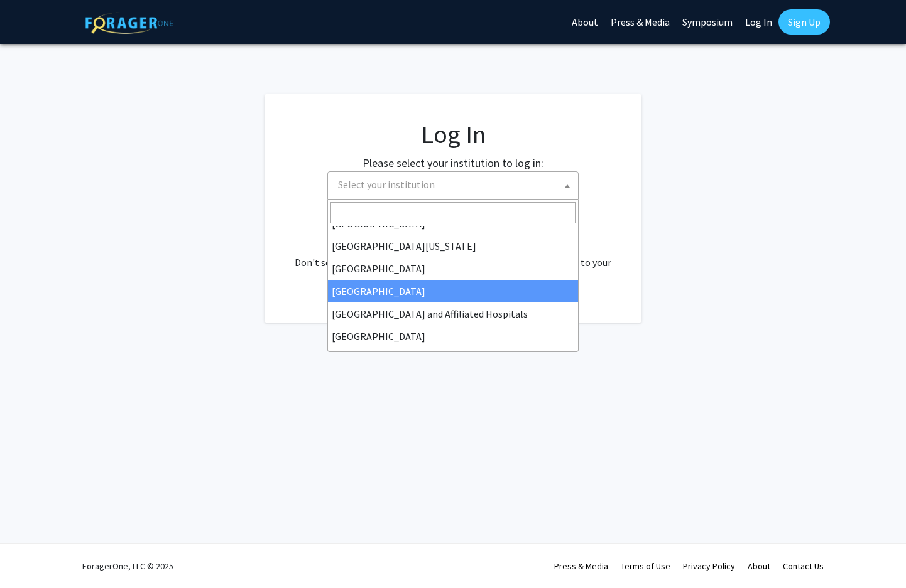 The height and width of the screenshot is (588, 906). What do you see at coordinates (804, 22) in the screenshot?
I see `a: Sign Up` at bounding box center [804, 22].